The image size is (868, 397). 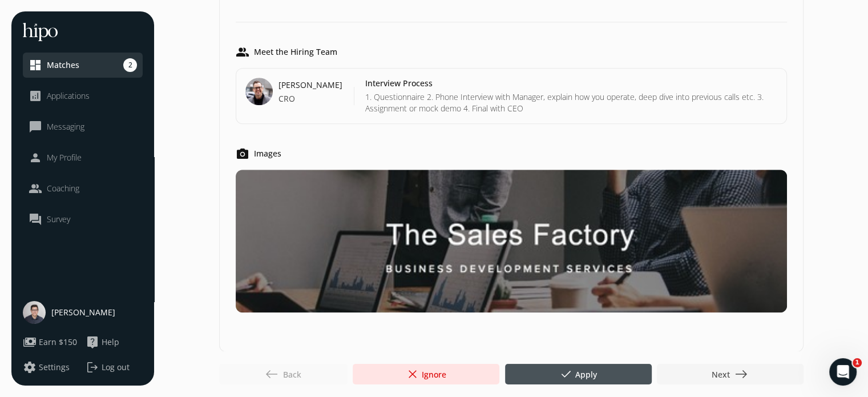 I want to click on a: question_answerSurvey, so click(x=83, y=219).